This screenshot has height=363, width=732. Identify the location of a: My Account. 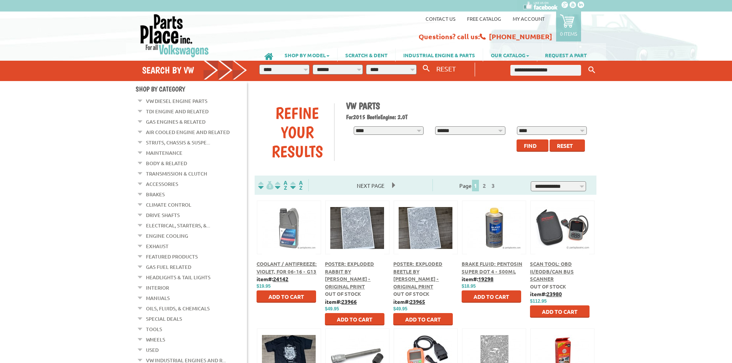
(528, 18).